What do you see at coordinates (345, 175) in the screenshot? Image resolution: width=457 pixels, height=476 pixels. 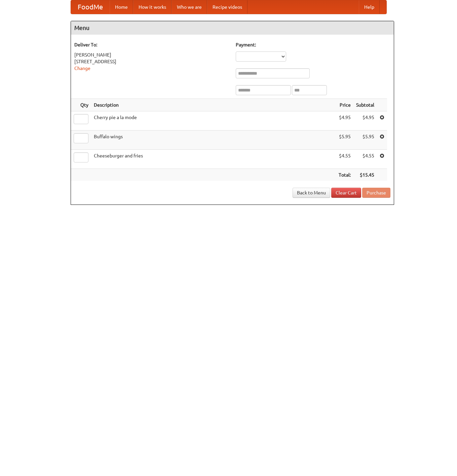 I see `th: Total:` at bounding box center [345, 175].